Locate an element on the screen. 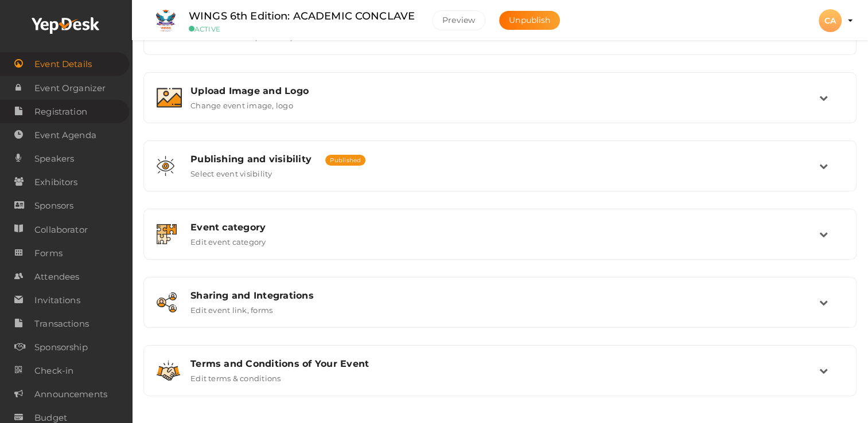  a: Event Basic Details Edit event name, location, date is located at coordinates (499, 39).